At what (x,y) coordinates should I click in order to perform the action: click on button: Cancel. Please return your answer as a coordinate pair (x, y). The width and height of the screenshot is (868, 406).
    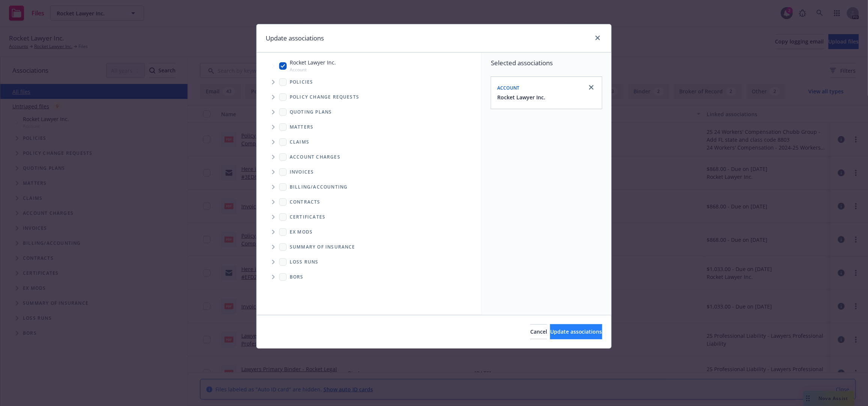
    Looking at the image, I should click on (539, 332).